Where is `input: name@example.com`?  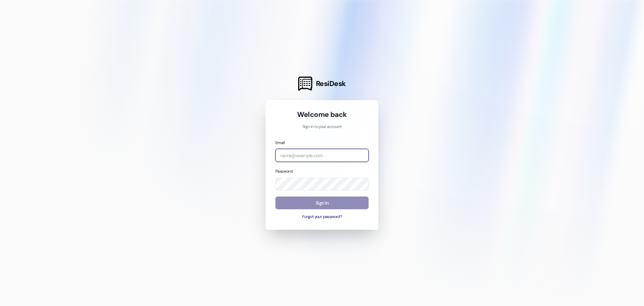
input: name@example.com is located at coordinates (322, 155).